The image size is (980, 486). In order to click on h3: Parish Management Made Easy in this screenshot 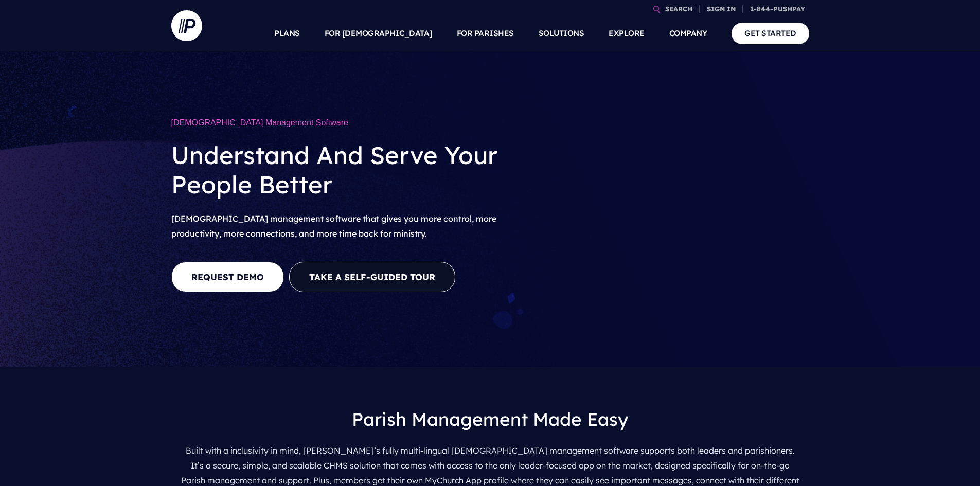, I will do `click(490, 420)`.